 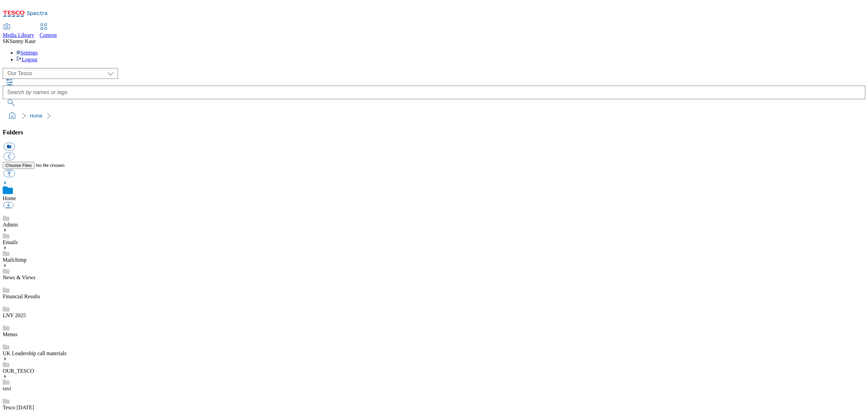 What do you see at coordinates (10, 224) in the screenshot?
I see `a: Admin` at bounding box center [10, 224].